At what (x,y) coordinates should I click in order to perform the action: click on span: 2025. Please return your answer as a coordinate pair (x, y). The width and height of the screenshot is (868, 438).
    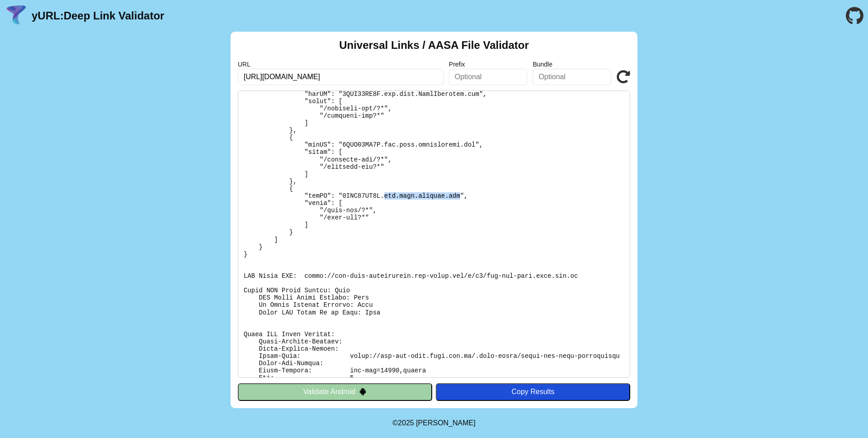
    Looking at the image, I should click on (406, 422).